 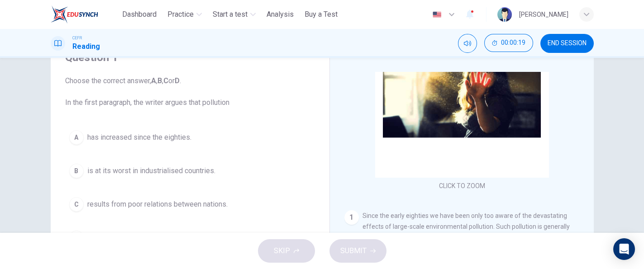 I want to click on img: en, so click(x=437, y=15).